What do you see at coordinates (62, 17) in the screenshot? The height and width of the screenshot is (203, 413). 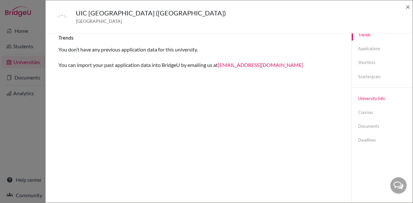 I see `img: default-university-logo-42dd438d0b49c2174d4c41c49dcd67eec2da6d16b3a2f6d5de70cc347232e317.png` at bounding box center [62, 17].